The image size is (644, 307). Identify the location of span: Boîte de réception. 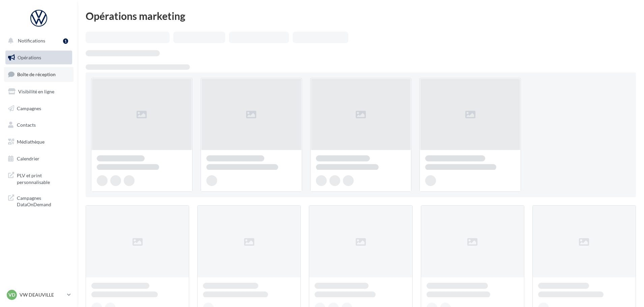
(36, 74).